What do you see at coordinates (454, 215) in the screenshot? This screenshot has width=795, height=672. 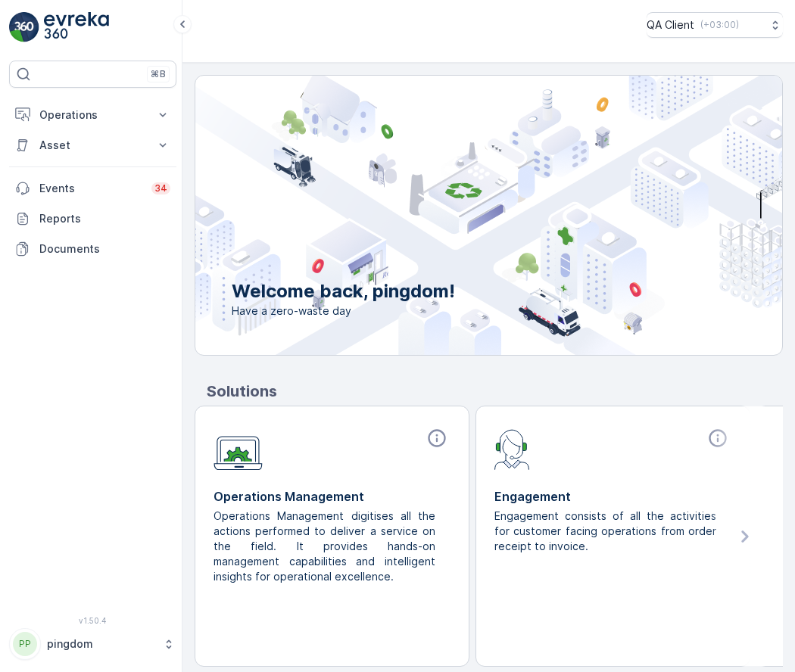 I see `img: city illustration` at bounding box center [454, 215].